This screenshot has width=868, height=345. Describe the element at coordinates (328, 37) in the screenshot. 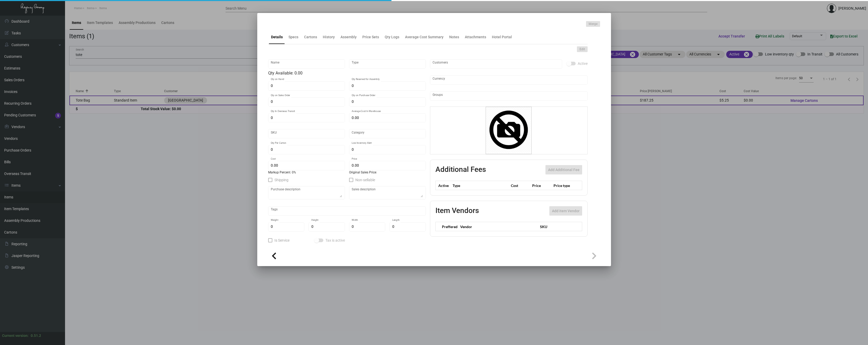

I see `div: History` at that location.